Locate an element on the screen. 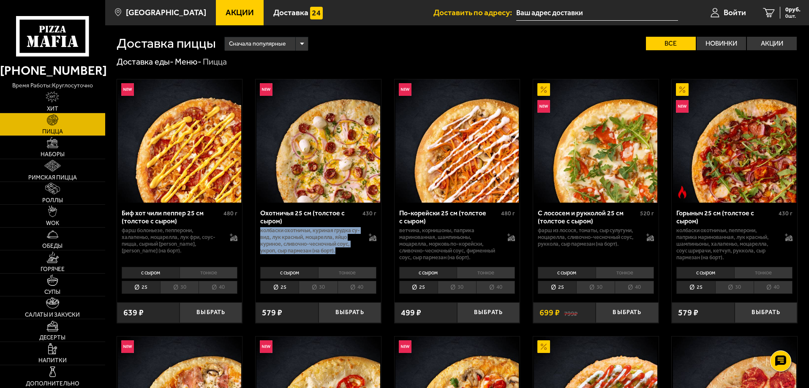 This screenshot has height=388, width=809. label: Новинки is located at coordinates (722, 44).